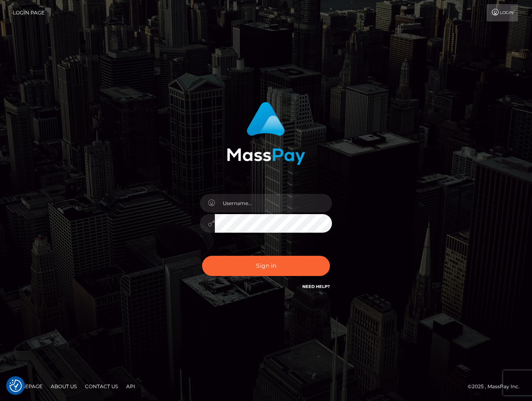 This screenshot has width=532, height=401. I want to click on a: Homepage, so click(27, 386).